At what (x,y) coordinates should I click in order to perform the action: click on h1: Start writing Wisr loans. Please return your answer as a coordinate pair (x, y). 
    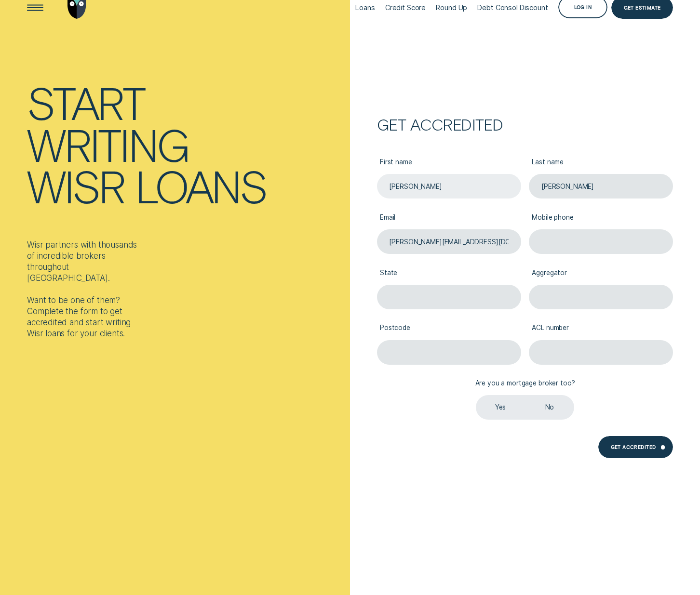
    Looking at the image, I should click on (187, 144).